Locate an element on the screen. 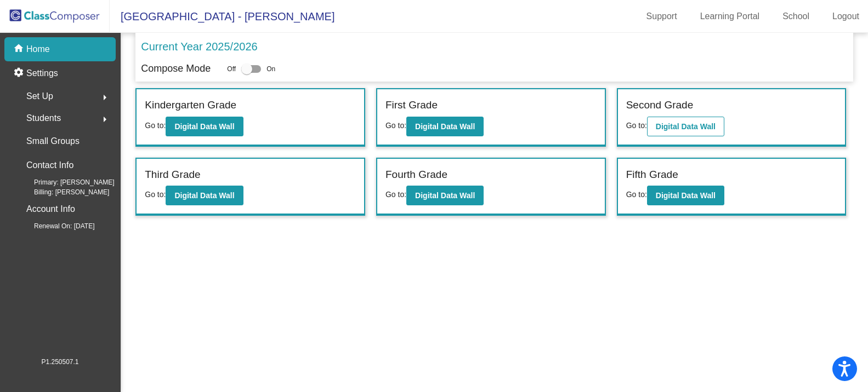  p: Small Groups is located at coordinates (53, 141).